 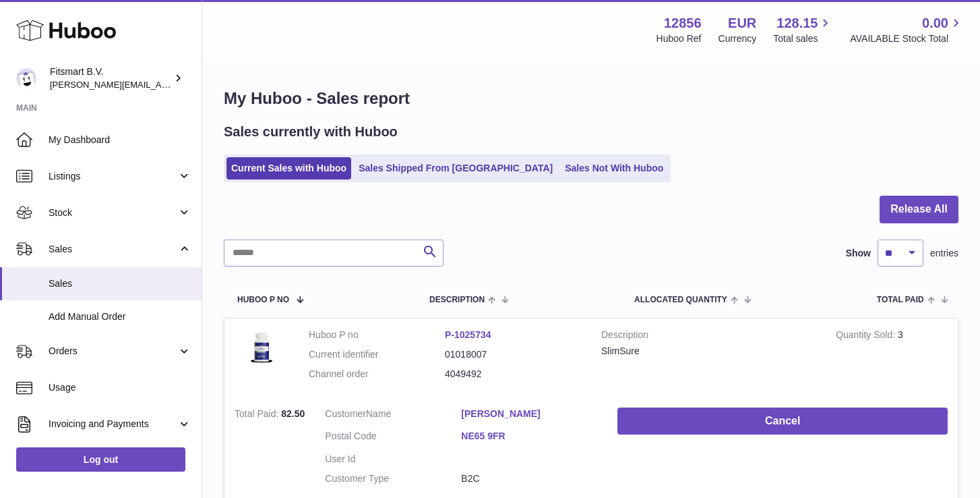 What do you see at coordinates (918, 209) in the screenshot?
I see `button: Release All` at bounding box center [918, 209].